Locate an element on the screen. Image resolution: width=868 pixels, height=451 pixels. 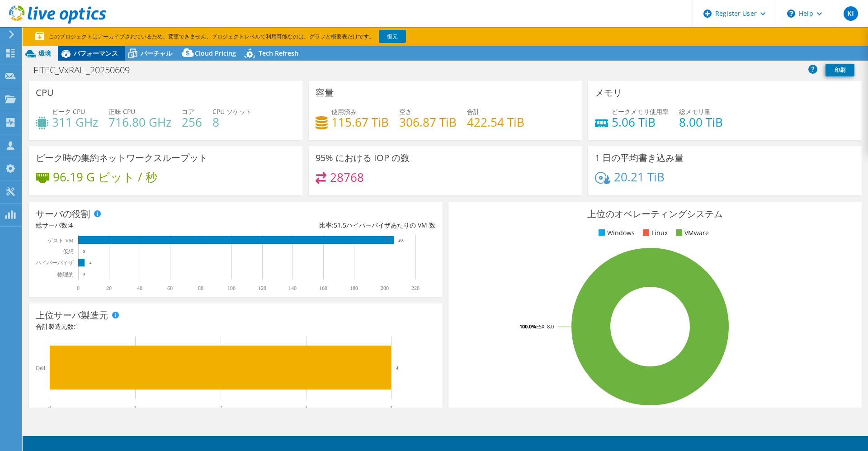
h4: 256 is located at coordinates (192, 122).